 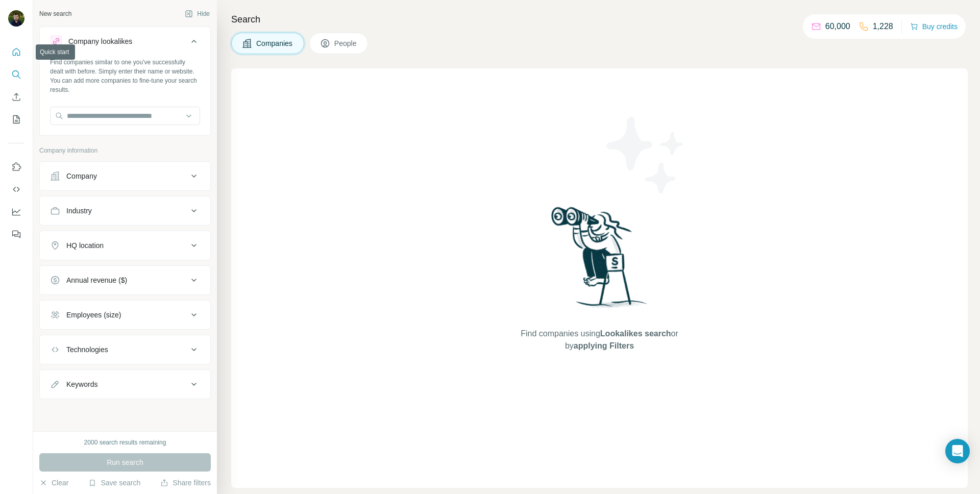 What do you see at coordinates (125, 150) in the screenshot?
I see `p: Company information` at bounding box center [125, 150].